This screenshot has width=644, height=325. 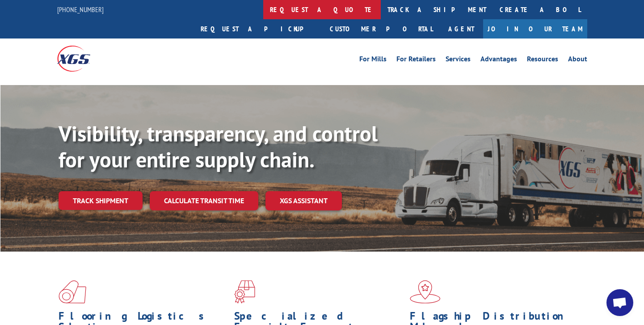 I want to click on a: Request a pickup, so click(x=258, y=29).